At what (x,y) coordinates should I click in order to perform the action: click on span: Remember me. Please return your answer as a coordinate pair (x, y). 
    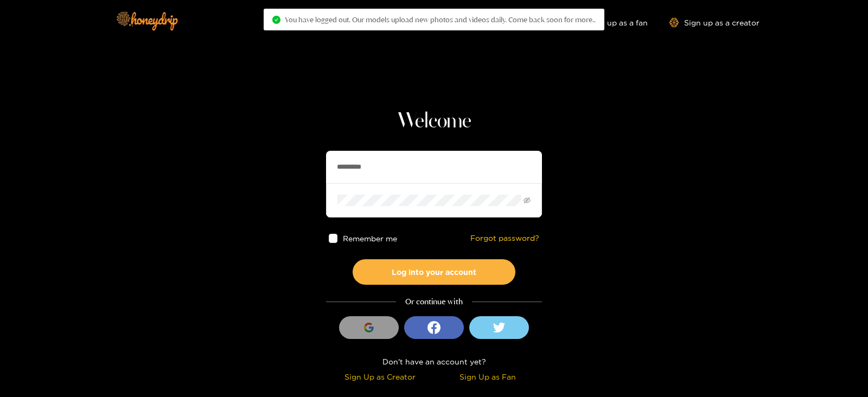
    Looking at the image, I should click on (371, 238).